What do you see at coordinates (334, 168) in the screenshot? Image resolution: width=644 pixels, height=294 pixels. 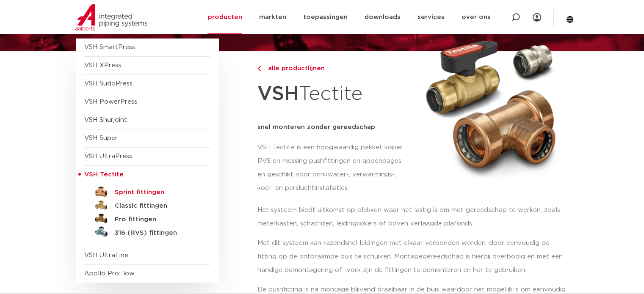 I see `p: VSH Tectite is een hoogwaardig pakket koper, RVS en messing pushfittingen en appendages en geschi...` at bounding box center [334, 168].